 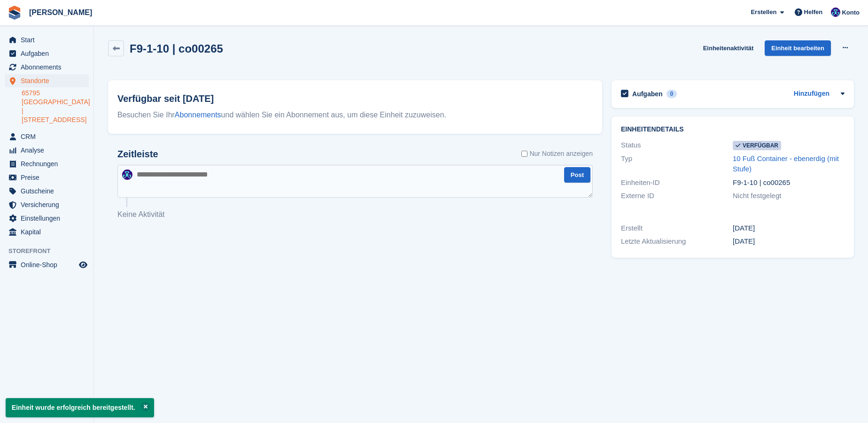 What do you see at coordinates (49, 67) in the screenshot?
I see `span: Abonnements` at bounding box center [49, 67].